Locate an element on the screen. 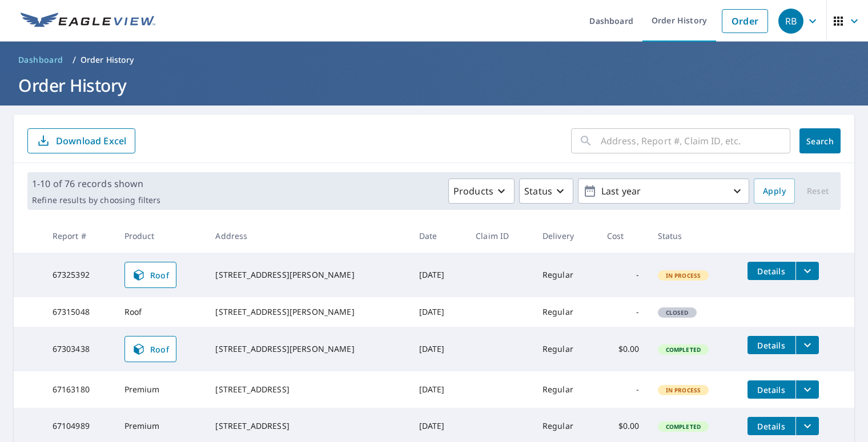 The width and height of the screenshot is (868, 442). th: Product is located at coordinates (161, 235).